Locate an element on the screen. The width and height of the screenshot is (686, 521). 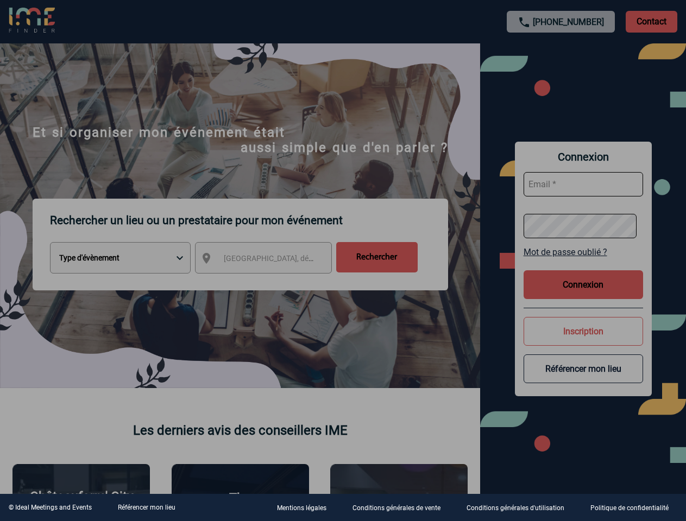
p: Conditions générales d'utilisation is located at coordinates (515, 509).